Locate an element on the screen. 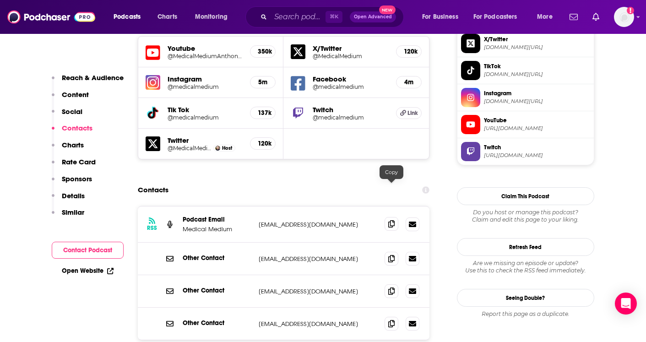 The width and height of the screenshot is (646, 342). span: twitter.com/MedicalMedium is located at coordinates (537, 47).